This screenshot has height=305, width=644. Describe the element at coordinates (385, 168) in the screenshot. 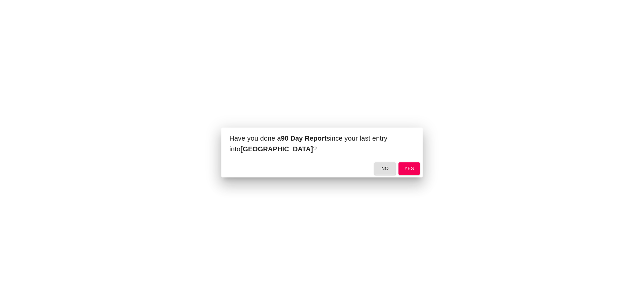

I see `button: no` at that location.